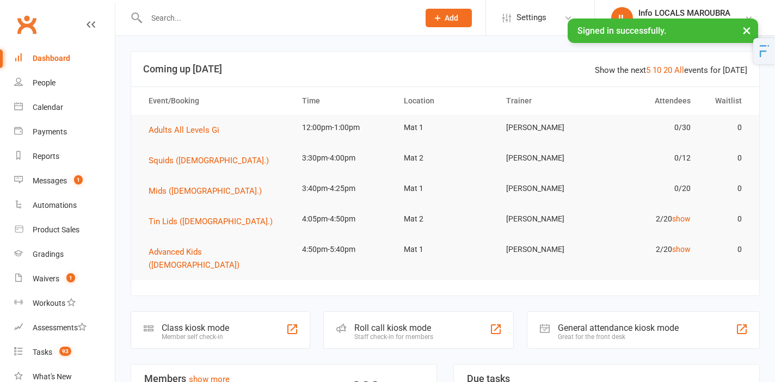 Image resolution: width=775 pixels, height=382 pixels. What do you see at coordinates (48, 107) in the screenshot?
I see `div: Calendar` at bounding box center [48, 107].